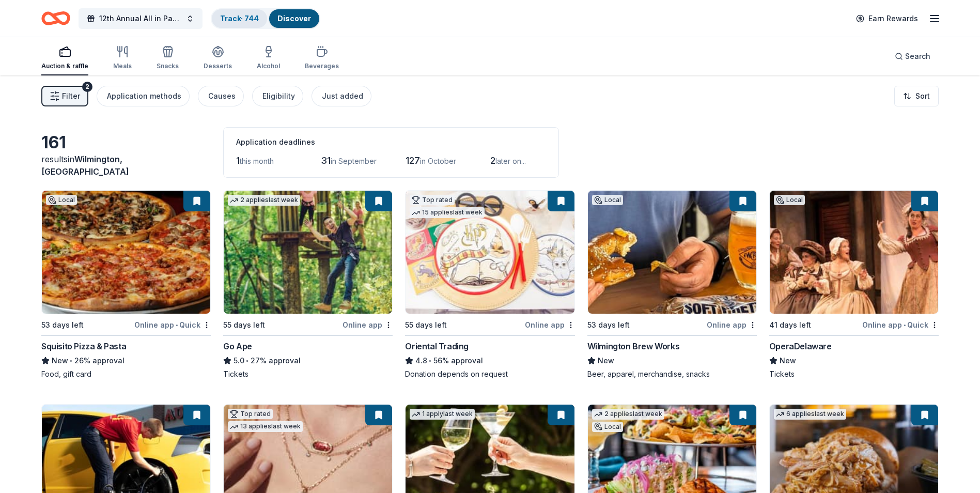  Describe the element at coordinates (126, 166) in the screenshot. I see `div: results` at that location.